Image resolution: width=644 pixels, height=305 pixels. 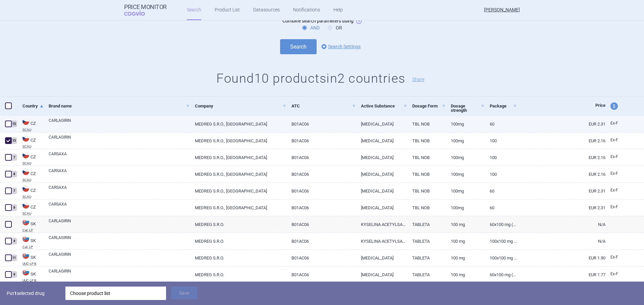 I want to click on label: AND, so click(x=311, y=28).